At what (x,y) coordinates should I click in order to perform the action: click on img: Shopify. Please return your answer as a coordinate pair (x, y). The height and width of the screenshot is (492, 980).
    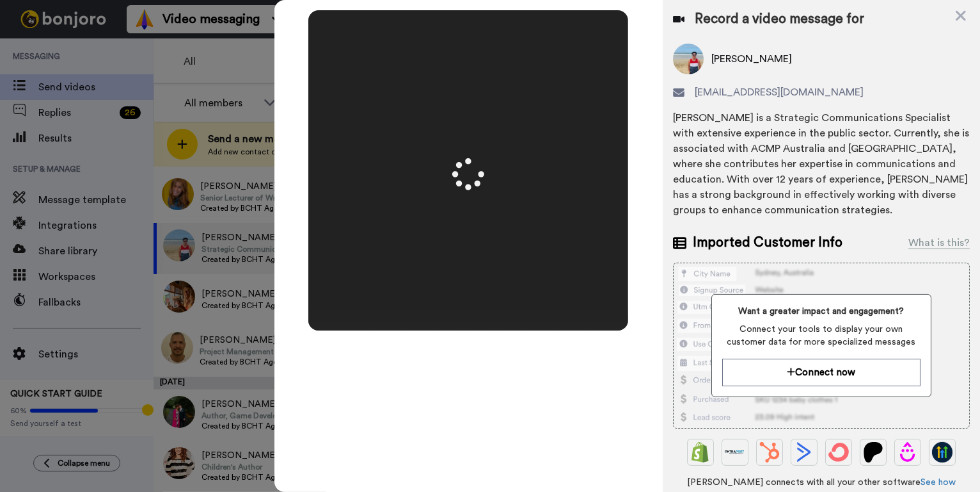
    Looking at the image, I should click on (700, 452).